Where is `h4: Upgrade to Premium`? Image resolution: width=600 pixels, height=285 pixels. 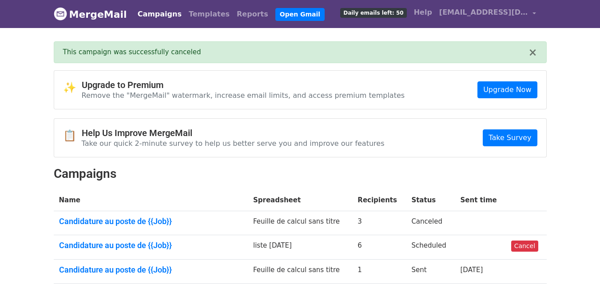 h4: Upgrade to Premium is located at coordinates (243, 85).